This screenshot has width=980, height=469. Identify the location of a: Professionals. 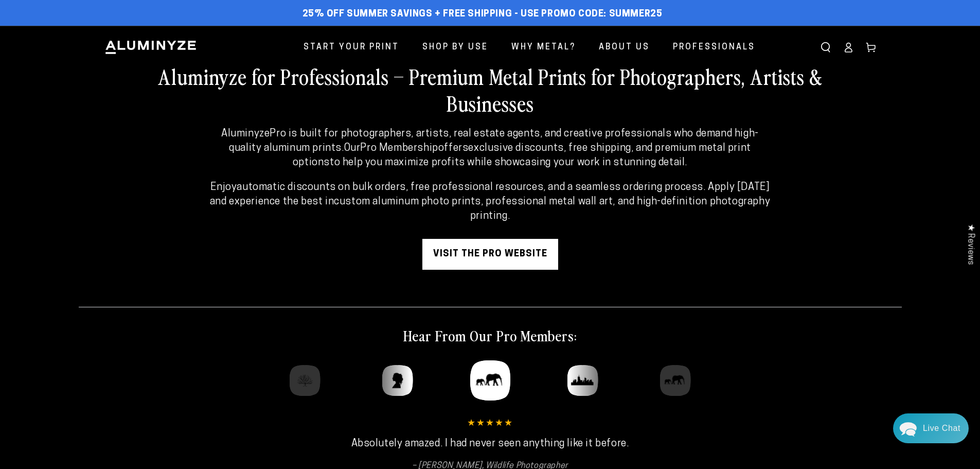
(714, 47).